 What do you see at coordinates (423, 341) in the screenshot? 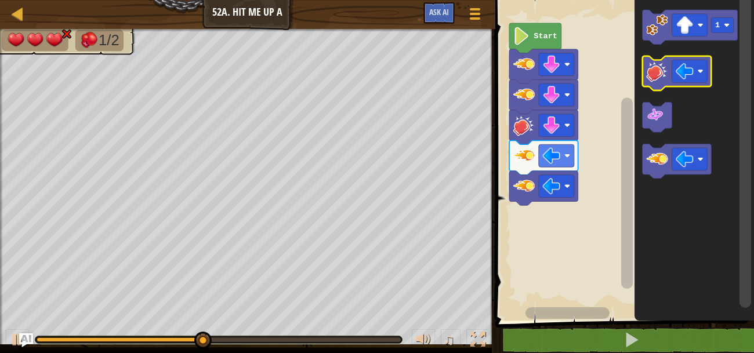
I see `button: Adjust volume` at bounding box center [423, 341].